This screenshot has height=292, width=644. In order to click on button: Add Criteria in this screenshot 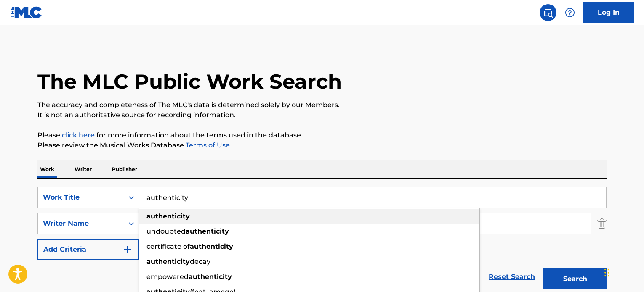, I will do `click(89, 249)`.